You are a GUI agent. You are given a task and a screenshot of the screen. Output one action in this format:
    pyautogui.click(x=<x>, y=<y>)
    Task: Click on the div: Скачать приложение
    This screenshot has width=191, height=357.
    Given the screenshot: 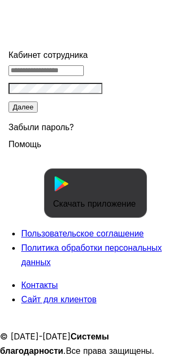 What is the action you would take?
    pyautogui.click(x=95, y=204)
    